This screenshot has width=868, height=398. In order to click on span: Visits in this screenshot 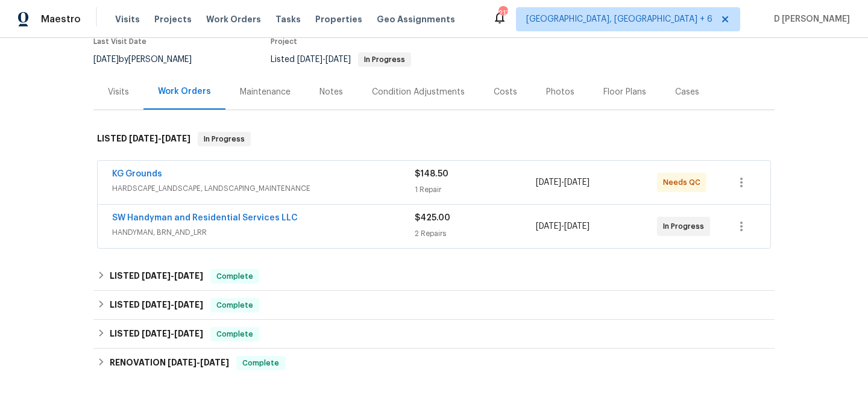, I will do `click(127, 20)`.